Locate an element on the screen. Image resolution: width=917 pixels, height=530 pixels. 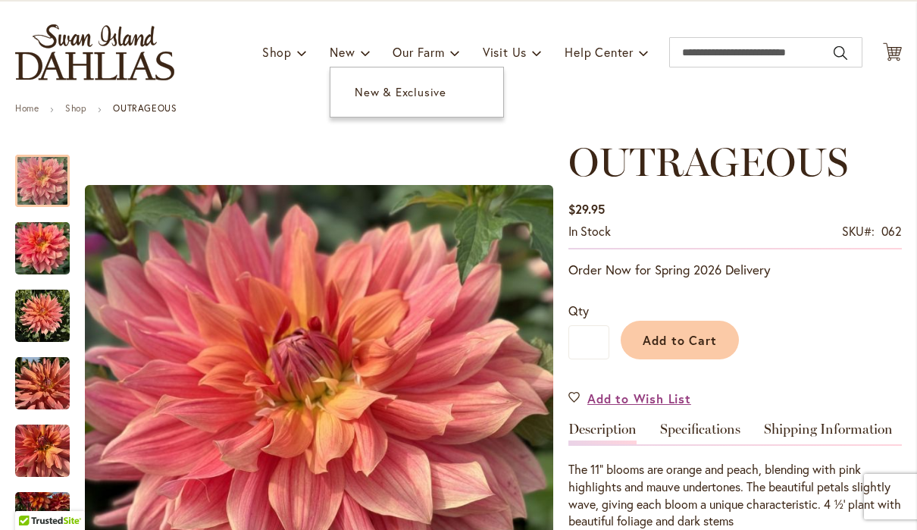
span: Visit Us is located at coordinates (505, 52).